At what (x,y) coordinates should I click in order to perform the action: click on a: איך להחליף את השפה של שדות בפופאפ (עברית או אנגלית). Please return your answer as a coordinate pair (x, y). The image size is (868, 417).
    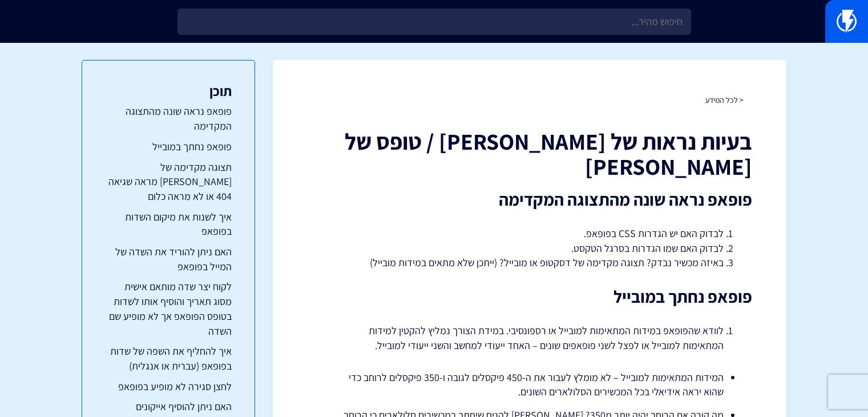
    Looking at the image, I should click on (168, 357).